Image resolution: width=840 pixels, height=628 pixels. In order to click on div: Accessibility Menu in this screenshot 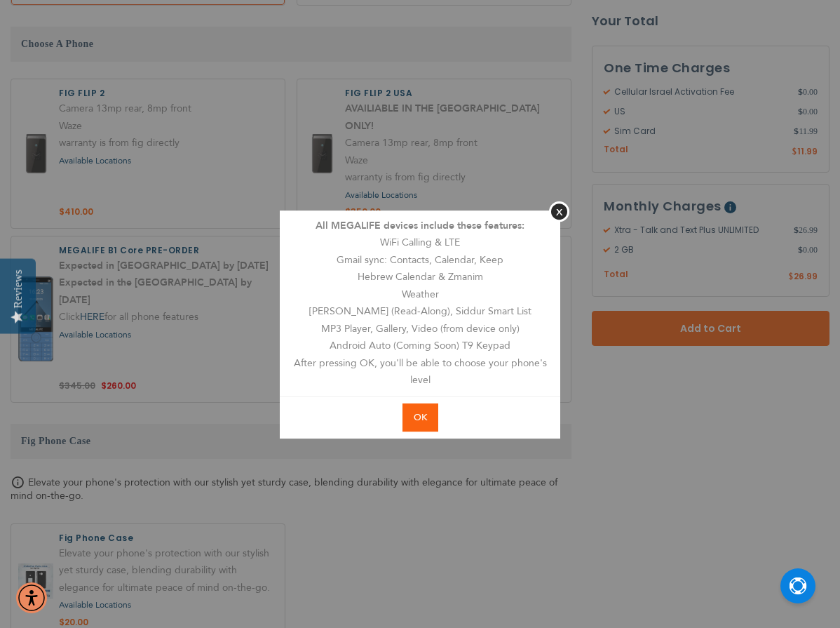, I will do `click(32, 598)`.